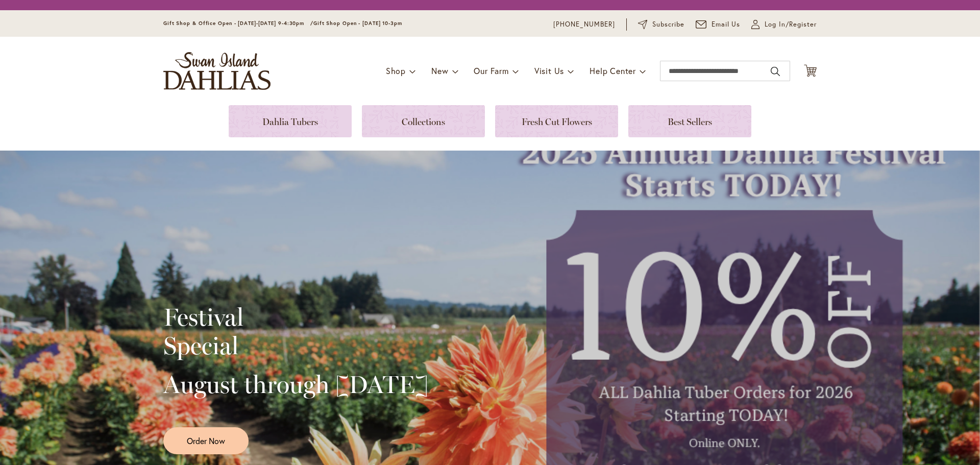 The height and width of the screenshot is (465, 980). I want to click on span: Shop, so click(395, 71).